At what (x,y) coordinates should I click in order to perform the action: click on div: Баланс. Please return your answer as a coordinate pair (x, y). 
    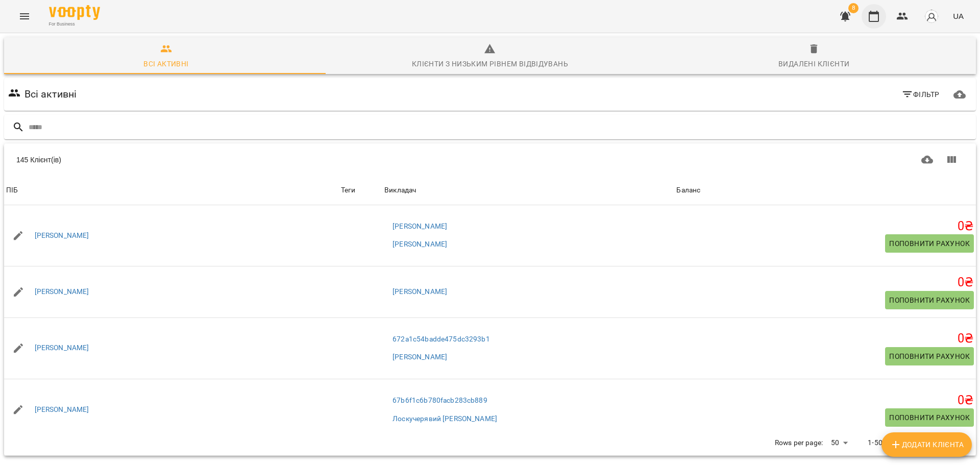
    Looking at the image, I should click on (688, 190).